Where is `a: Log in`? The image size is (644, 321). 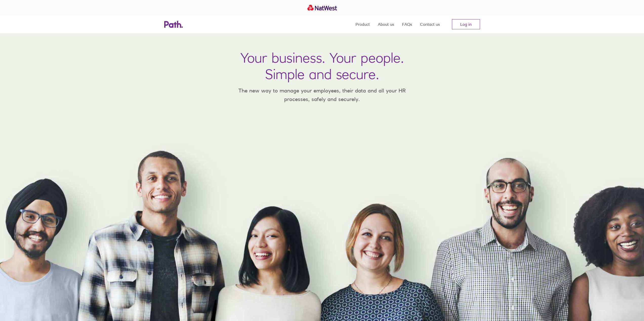
a: Log in is located at coordinates (465, 24).